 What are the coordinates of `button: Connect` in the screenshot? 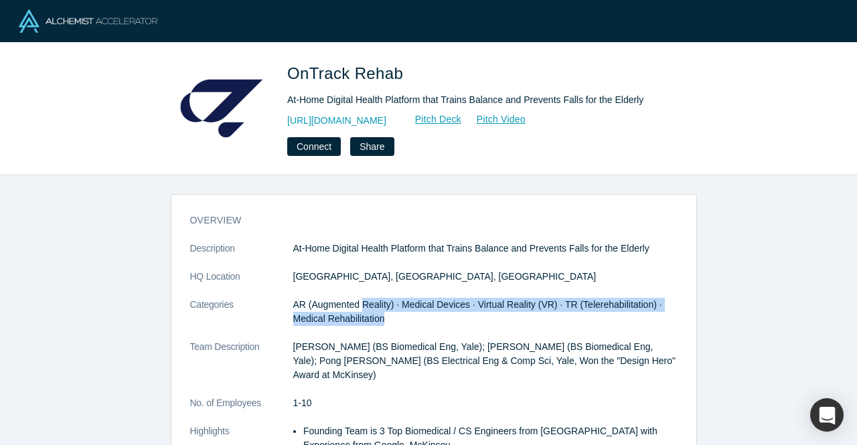 It's located at (314, 147).